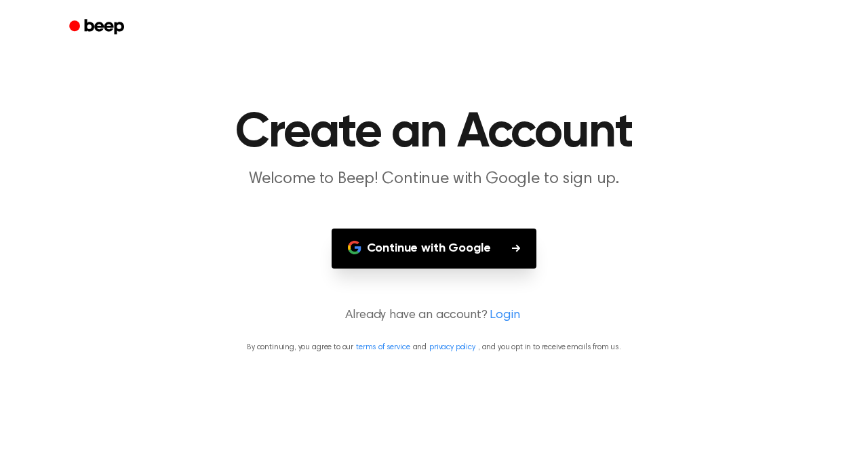 The width and height of the screenshot is (868, 451). I want to click on a: privacy policy, so click(452, 347).